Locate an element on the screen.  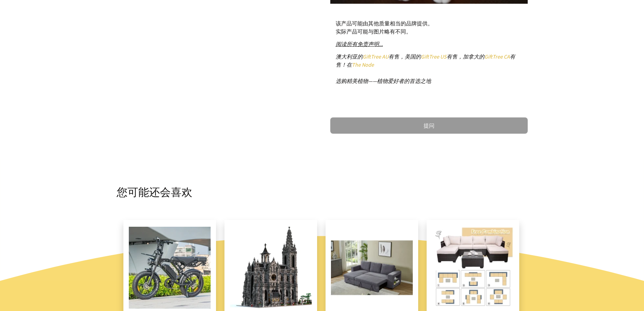
font: 阅读所有免责声明... is located at coordinates (360, 44).